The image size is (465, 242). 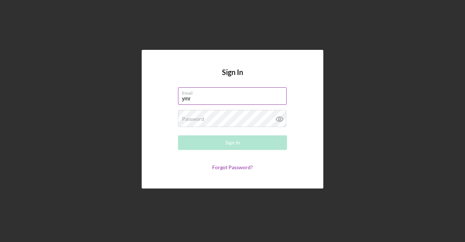 I want to click on label: Password, so click(x=193, y=119).